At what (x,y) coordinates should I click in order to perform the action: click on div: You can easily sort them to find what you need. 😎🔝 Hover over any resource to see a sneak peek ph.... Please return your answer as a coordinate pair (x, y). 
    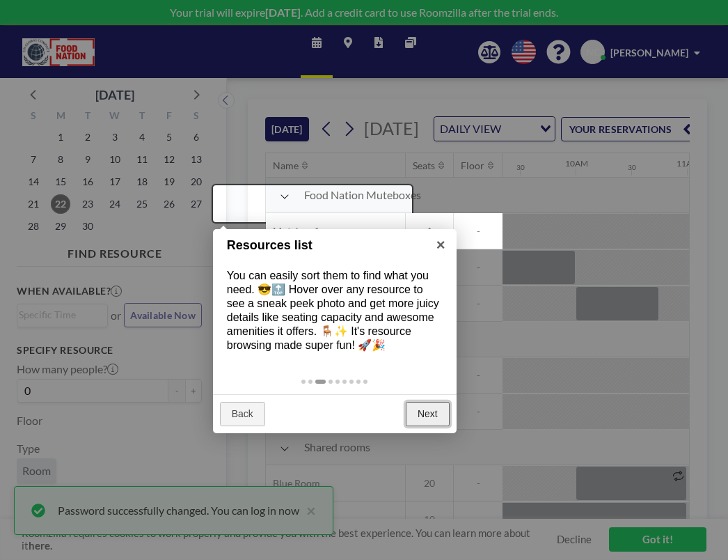
    Looking at the image, I should click on (335, 310).